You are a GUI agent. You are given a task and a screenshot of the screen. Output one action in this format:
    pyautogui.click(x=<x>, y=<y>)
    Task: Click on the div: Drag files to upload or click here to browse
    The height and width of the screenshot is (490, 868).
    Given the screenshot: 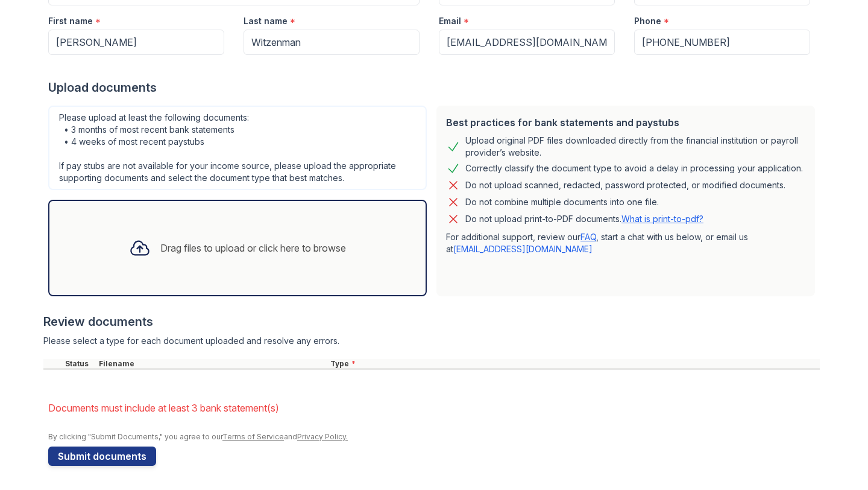 What is the action you would take?
    pyautogui.click(x=253, y=248)
    